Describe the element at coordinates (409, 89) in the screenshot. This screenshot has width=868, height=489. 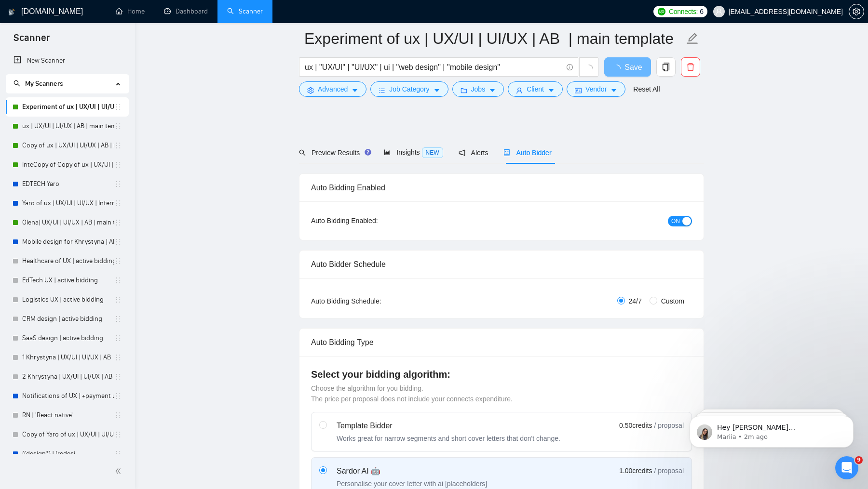
I see `span: Job Category` at that location.